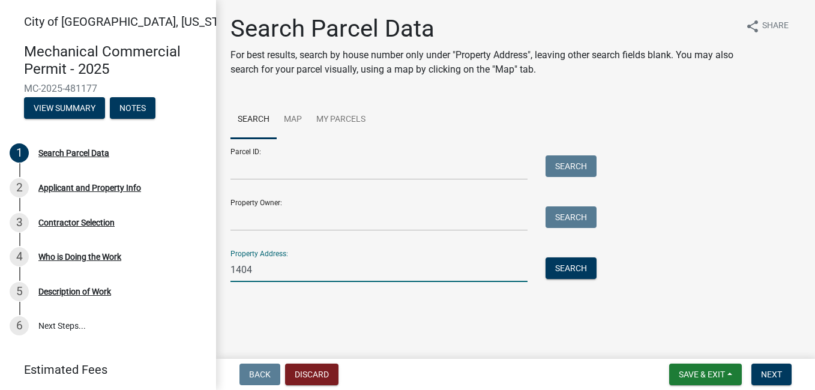  What do you see at coordinates (341, 120) in the screenshot?
I see `a: My Parcels` at bounding box center [341, 120].